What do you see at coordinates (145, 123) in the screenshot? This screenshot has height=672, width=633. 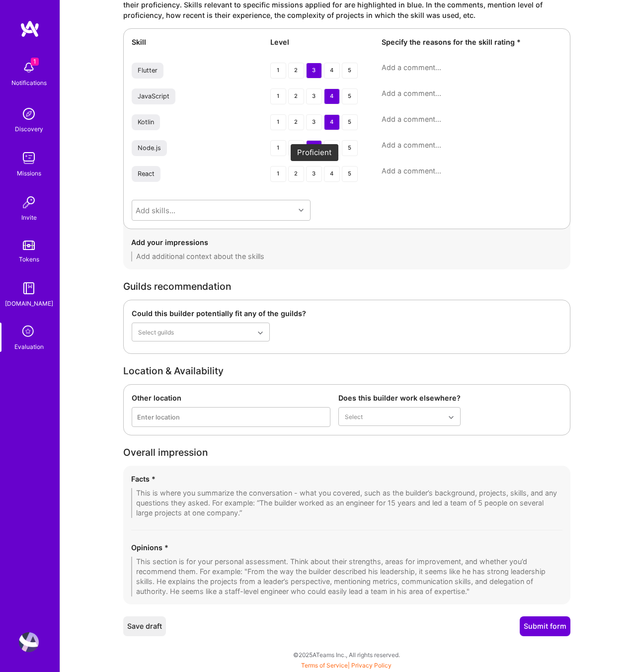 I see `div: Kotlin` at bounding box center [145, 123].